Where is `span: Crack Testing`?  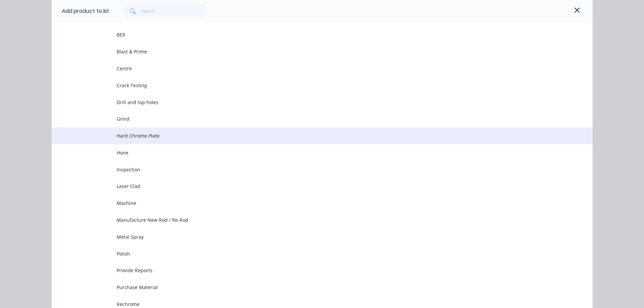 span: Crack Testing is located at coordinates (307, 85).